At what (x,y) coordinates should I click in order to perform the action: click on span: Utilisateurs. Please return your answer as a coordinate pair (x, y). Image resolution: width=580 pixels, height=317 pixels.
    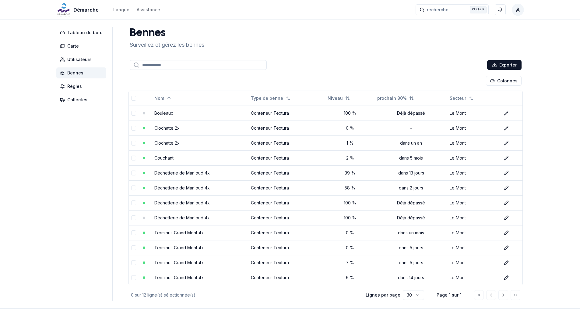
    Looking at the image, I should click on (80, 59).